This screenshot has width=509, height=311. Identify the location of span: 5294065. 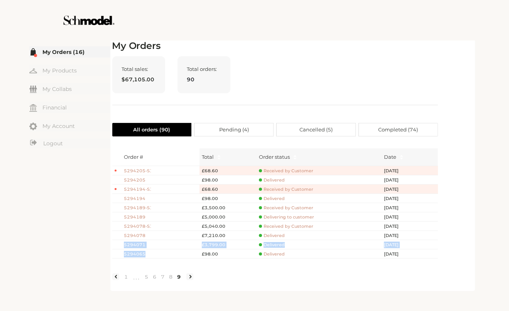
(137, 254).